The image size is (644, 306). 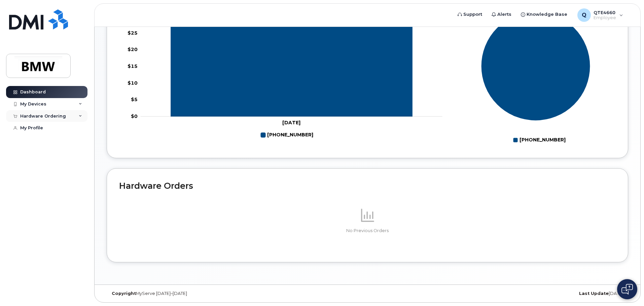 I want to click on tspan: $5, so click(x=134, y=99).